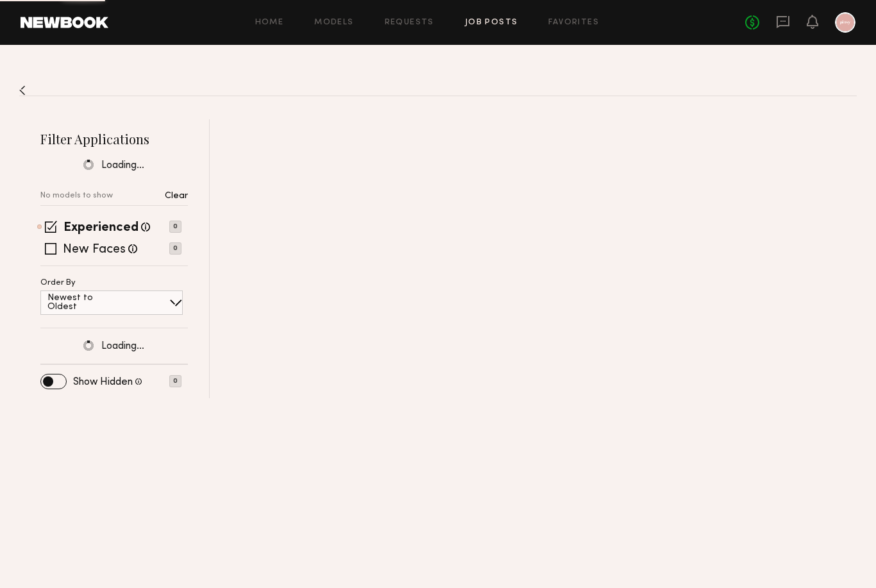 The image size is (876, 588). Describe the element at coordinates (334, 23) in the screenshot. I see `a: Models` at that location.